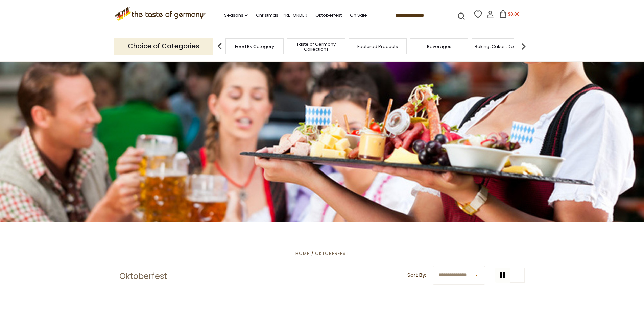 Image resolution: width=644 pixels, height=319 pixels. Describe the element at coordinates (514, 14) in the screenshot. I see `span: $0.00` at that location.